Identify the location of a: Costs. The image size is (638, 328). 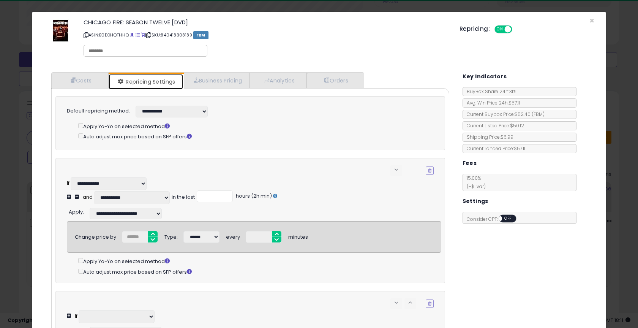
(80, 80).